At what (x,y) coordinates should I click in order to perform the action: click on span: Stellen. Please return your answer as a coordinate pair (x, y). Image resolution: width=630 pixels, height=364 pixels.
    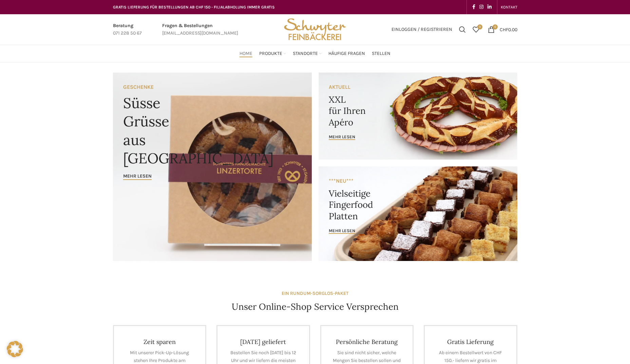
    Looking at the image, I should click on (381, 54).